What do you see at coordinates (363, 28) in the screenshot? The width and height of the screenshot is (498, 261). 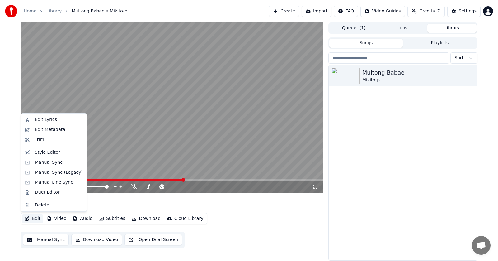 I see `span: ( 1 )` at bounding box center [363, 28].